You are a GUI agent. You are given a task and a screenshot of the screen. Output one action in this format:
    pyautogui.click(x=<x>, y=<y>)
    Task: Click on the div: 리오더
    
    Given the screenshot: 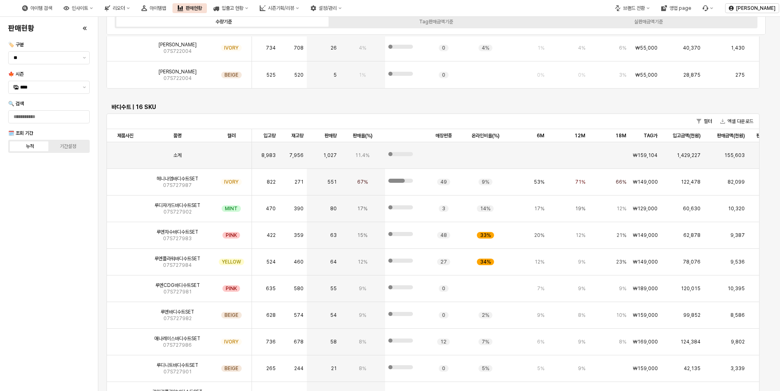 What is the action you would take?
    pyautogui.click(x=117, y=8)
    